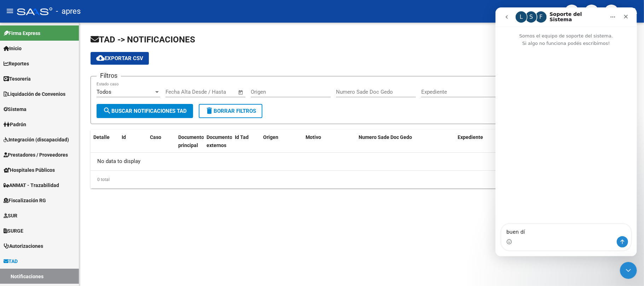 This screenshot has height=286, width=644. What do you see at coordinates (102, 137) in the screenshot?
I see `span: Detalle` at bounding box center [102, 137].